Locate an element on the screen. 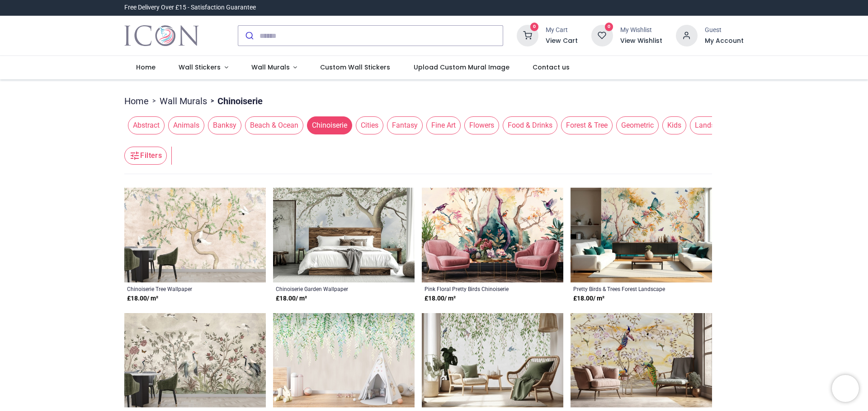 Image resolution: width=868 pixels, height=411 pixels. span: Wall Stickers is located at coordinates (199, 68).